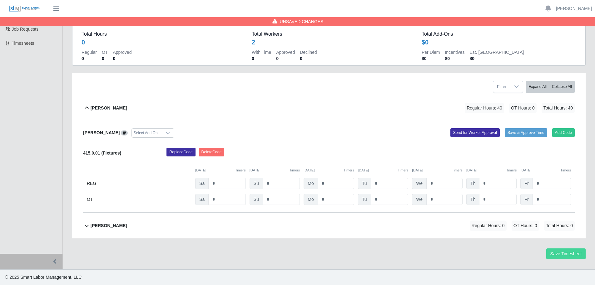 The image size is (595, 285). Describe the element at coordinates (562, 87) in the screenshot. I see `button: Collapse All` at that location.